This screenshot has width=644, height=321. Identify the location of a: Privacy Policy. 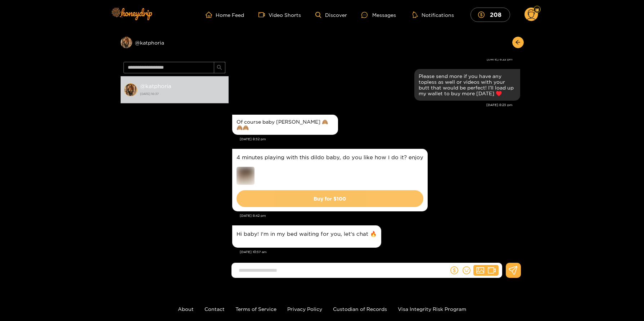
(305, 309).